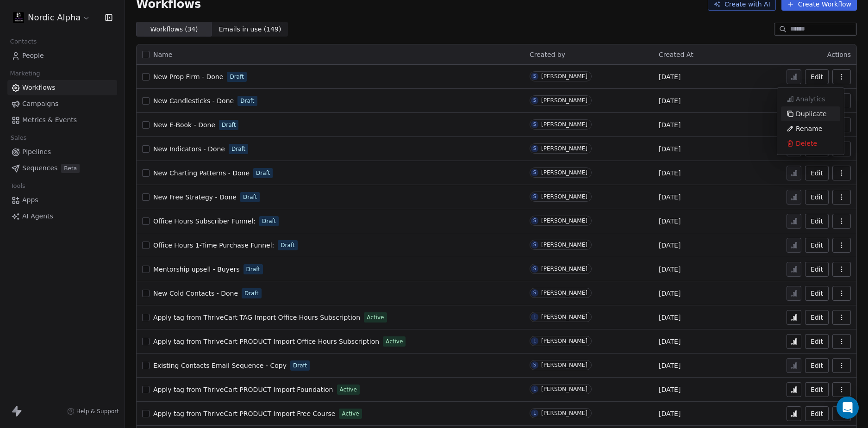 The height and width of the screenshot is (428, 868). What do you see at coordinates (62, 120) in the screenshot?
I see `a: Metrics & Events` at bounding box center [62, 120].